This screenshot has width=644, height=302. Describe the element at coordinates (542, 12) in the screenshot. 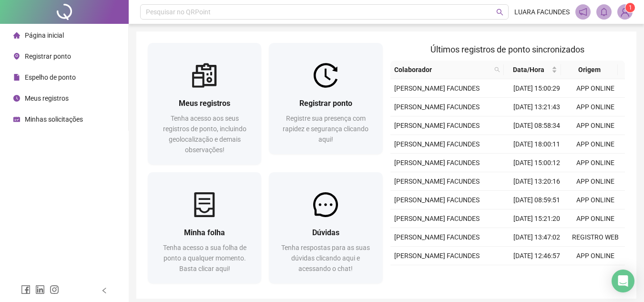

I see `span: LUARA FACUNDES` at that location.